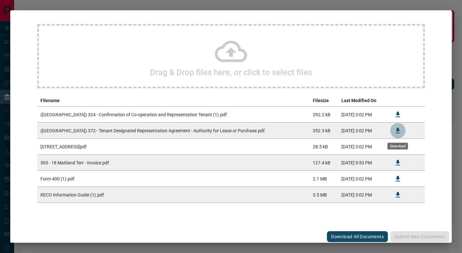 The image size is (462, 253). Describe the element at coordinates (173, 179) in the screenshot. I see `td: Form 400 (1).pdf` at that location.